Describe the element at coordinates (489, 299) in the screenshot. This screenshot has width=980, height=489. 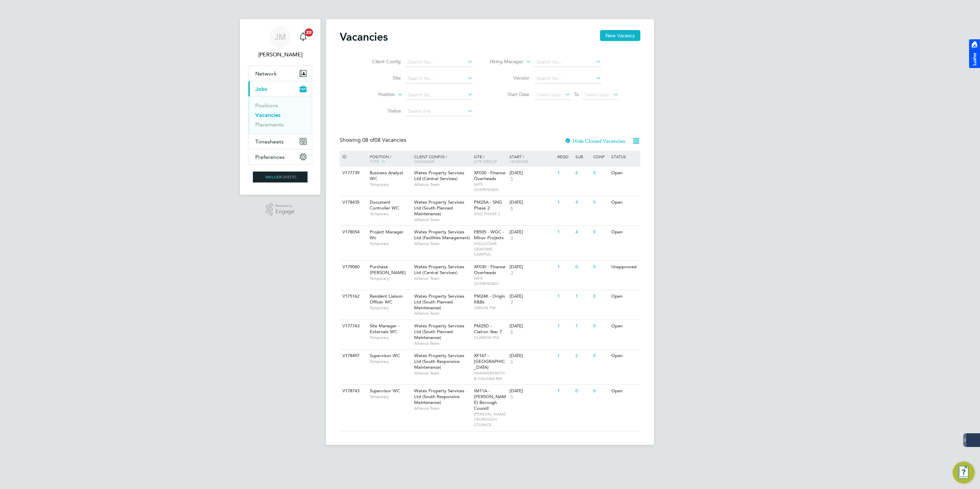
I see `span: PM24K - Origin K&Bs` at that location.